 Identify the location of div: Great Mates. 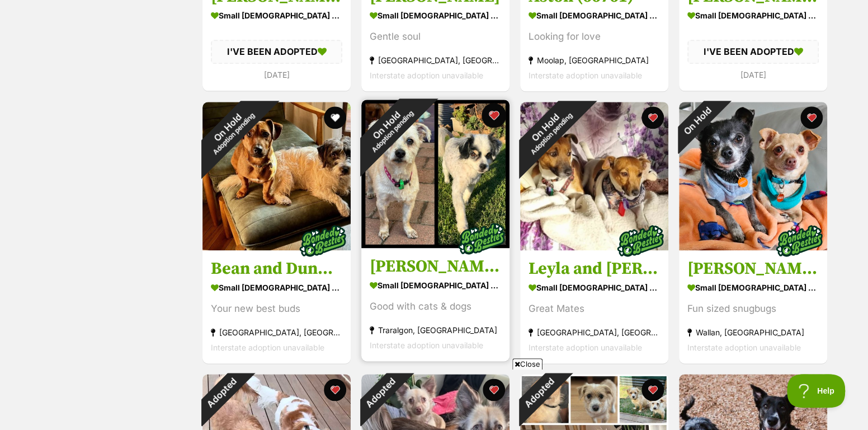
(594, 309).